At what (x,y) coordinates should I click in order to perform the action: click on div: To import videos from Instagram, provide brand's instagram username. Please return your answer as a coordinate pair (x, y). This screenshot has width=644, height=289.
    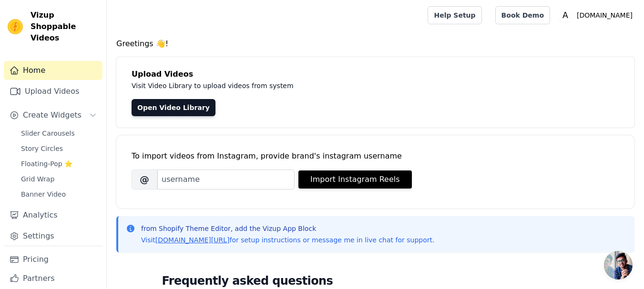
    Looking at the image, I should click on (375, 156).